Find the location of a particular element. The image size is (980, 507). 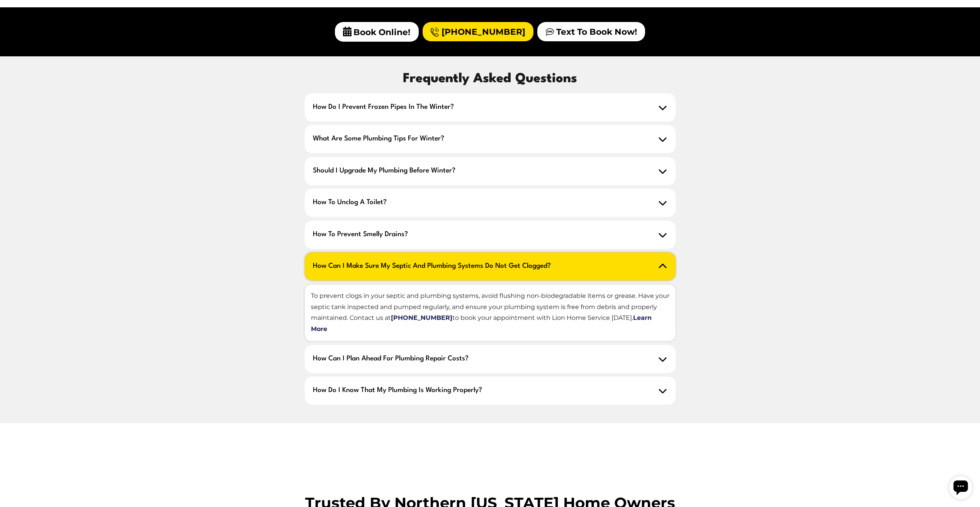

span: How to prevent smelly drains? is located at coordinates (490, 235).